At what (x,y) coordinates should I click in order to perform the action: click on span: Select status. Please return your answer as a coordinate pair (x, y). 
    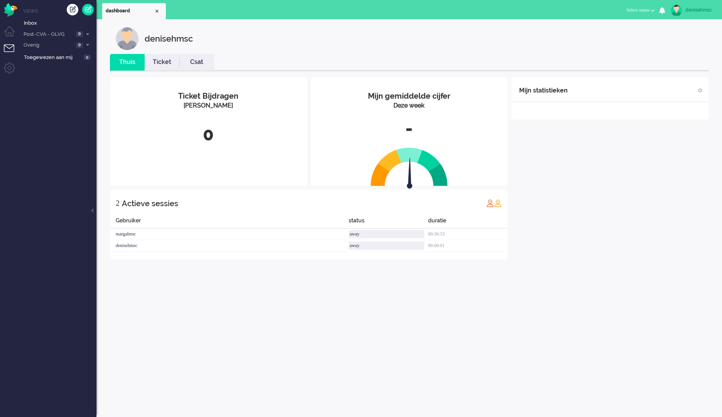
    Looking at the image, I should click on (638, 10).